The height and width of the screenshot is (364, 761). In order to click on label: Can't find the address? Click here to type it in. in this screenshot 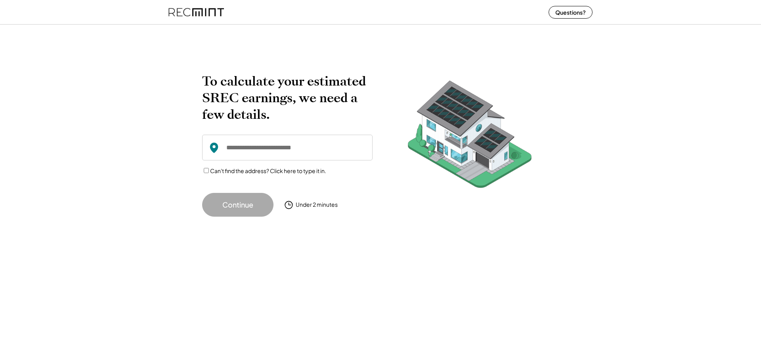, I will do `click(268, 171)`.